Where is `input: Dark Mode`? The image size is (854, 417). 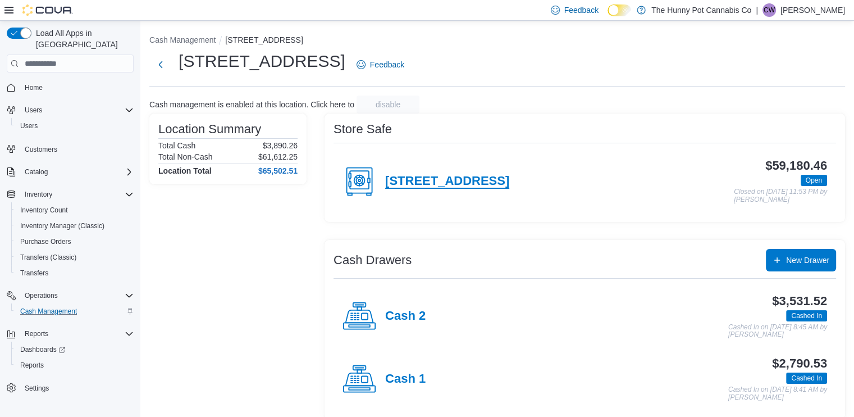
input: Dark Mode is located at coordinates (619, 10).